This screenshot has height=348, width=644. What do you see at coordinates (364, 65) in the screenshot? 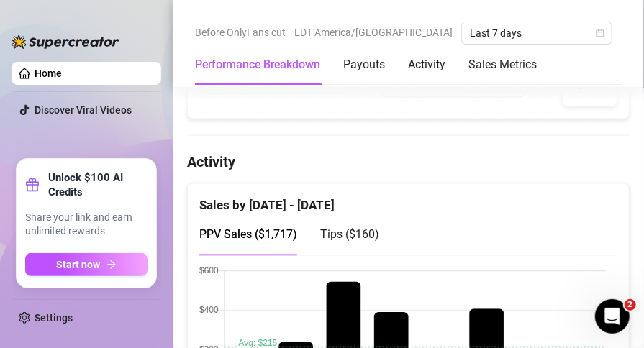
I see `div: Payouts` at bounding box center [364, 65].